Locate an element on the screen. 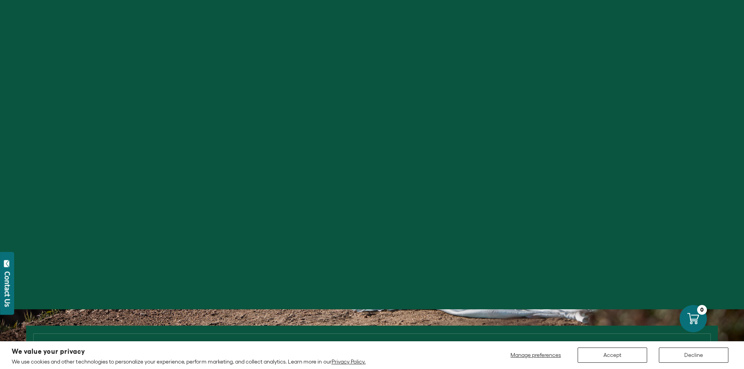 The image size is (744, 369). button: Accept is located at coordinates (612, 355).